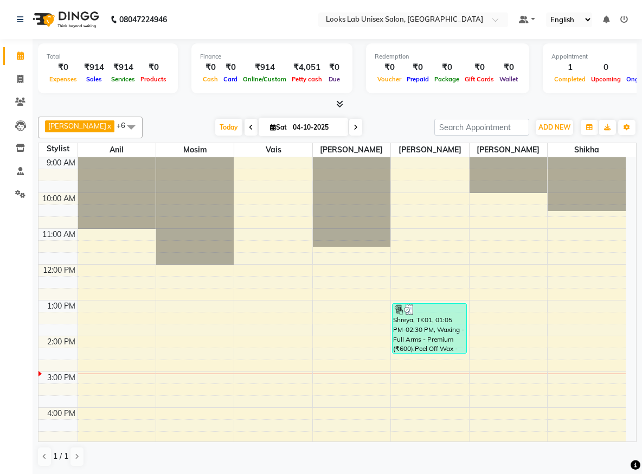  What do you see at coordinates (481, 127) in the screenshot?
I see `input: Search Appointment` at bounding box center [481, 127].